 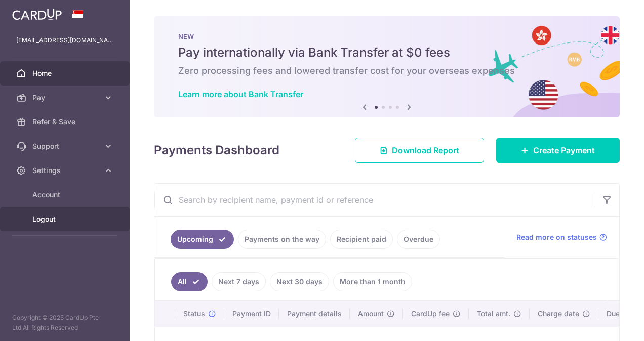 I want to click on a: Next 30 days, so click(x=299, y=282).